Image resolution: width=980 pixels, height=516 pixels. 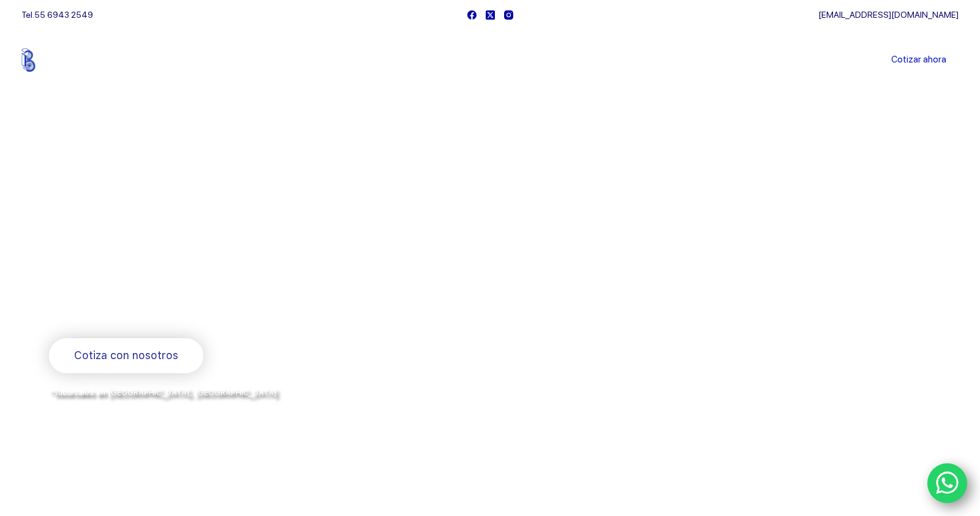 What do you see at coordinates (170, 314) in the screenshot?
I see `span: Rodamientos y refacciones industriales` at bounding box center [170, 314].